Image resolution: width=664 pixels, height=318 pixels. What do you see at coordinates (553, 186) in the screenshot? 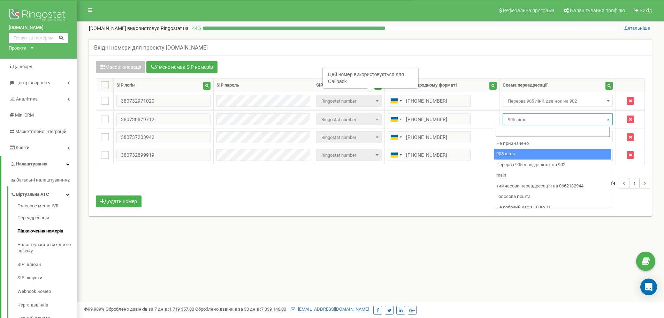
I see `li: тимчасова переадресація на 0662132944` at bounding box center [553, 186].